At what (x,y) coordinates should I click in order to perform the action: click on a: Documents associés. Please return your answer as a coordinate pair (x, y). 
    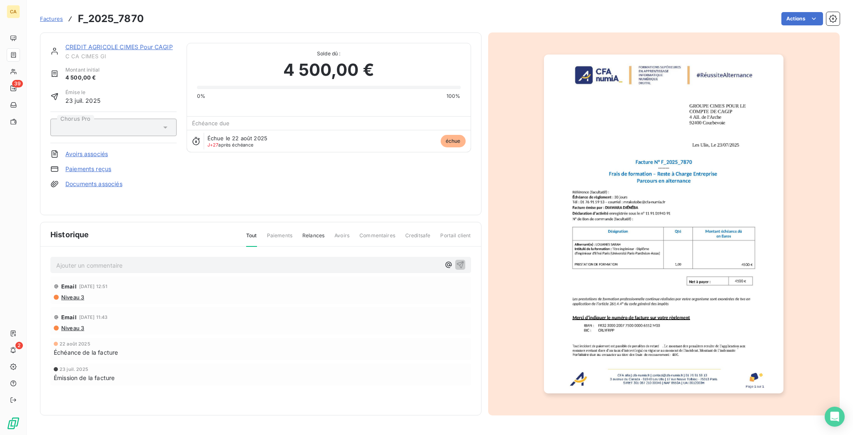
    Looking at the image, I should click on (94, 184).